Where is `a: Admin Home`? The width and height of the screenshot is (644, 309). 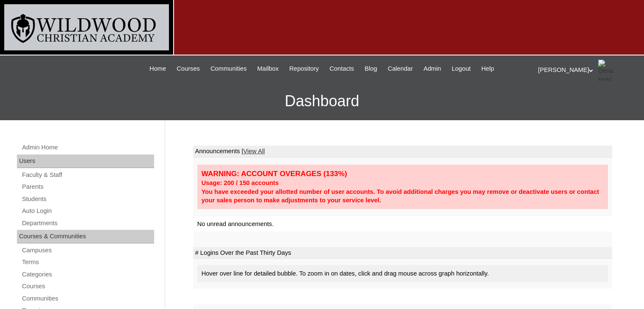
a: Admin Home is located at coordinates (88, 148).